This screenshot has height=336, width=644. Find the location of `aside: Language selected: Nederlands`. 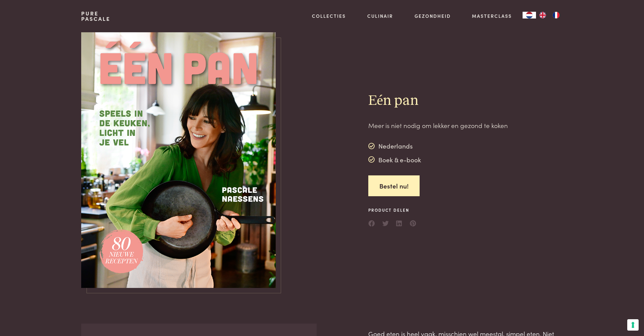

aside: Language selected: Nederlands is located at coordinates (543, 15).